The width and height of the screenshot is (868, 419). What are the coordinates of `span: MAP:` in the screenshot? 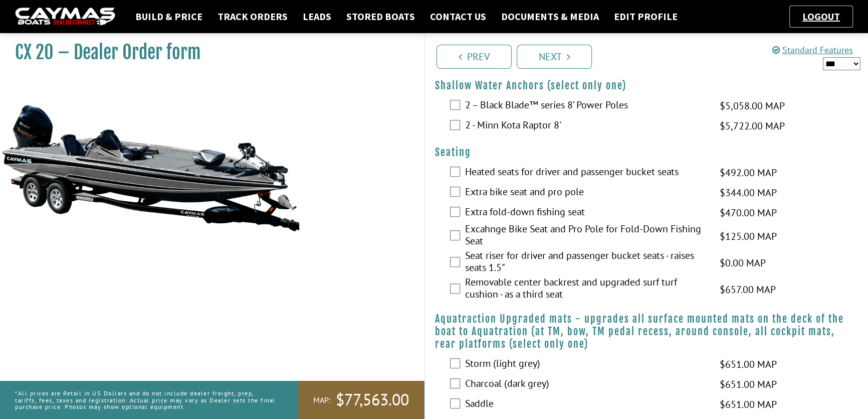 It's located at (321, 400).